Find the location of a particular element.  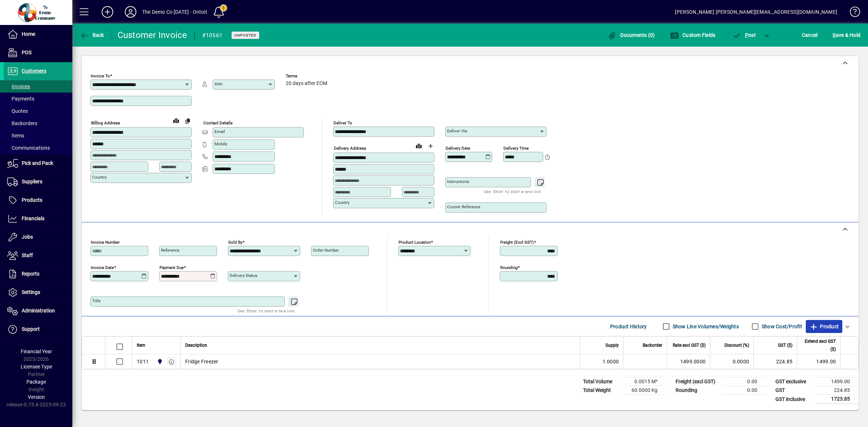

span: Package is located at coordinates (36, 382).